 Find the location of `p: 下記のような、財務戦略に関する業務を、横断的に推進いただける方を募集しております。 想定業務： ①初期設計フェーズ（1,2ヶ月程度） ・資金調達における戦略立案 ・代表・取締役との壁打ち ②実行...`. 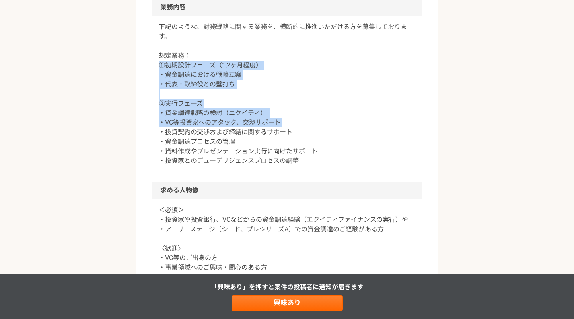

p: 下記のような、財務戦略に関する業務を、横断的に推進いただける方を募集しております。 想定業務： ①初期設計フェーズ（1,2ヶ月程度） ・資金調達における戦略立案 ・代表・取締役との壁打ち ②実行... is located at coordinates (287, 94).